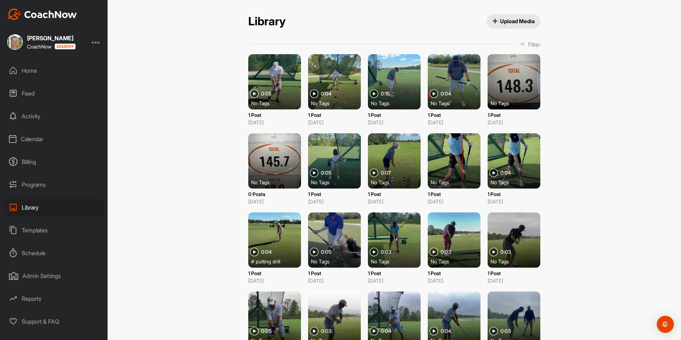 The width and height of the screenshot is (681, 340). Describe the element at coordinates (54, 184) in the screenshot. I see `div: Programs` at that location.